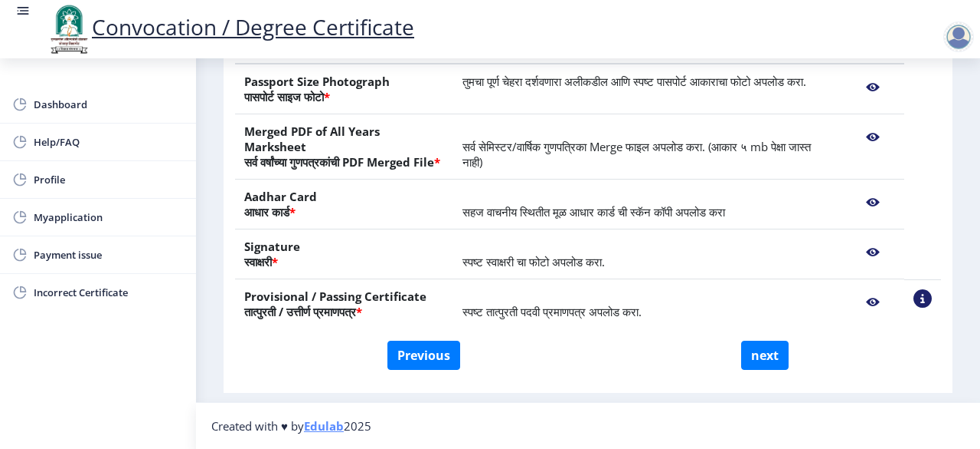 This screenshot has width=980, height=449. I want to click on th: Provisional / Passing Certificate तात्पुरती / उत्तीर्ण प्रमाणपत्र, so click(344, 304).